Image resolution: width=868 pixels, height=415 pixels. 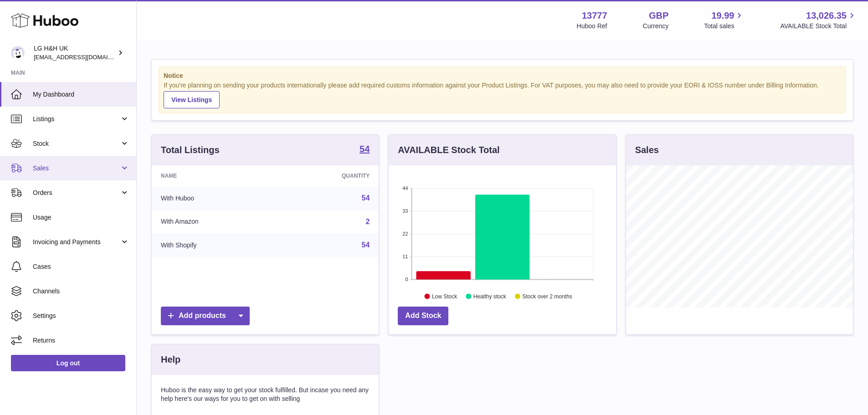 What do you see at coordinates (190, 150) in the screenshot?
I see `h3: Total Listings` at bounding box center [190, 150].